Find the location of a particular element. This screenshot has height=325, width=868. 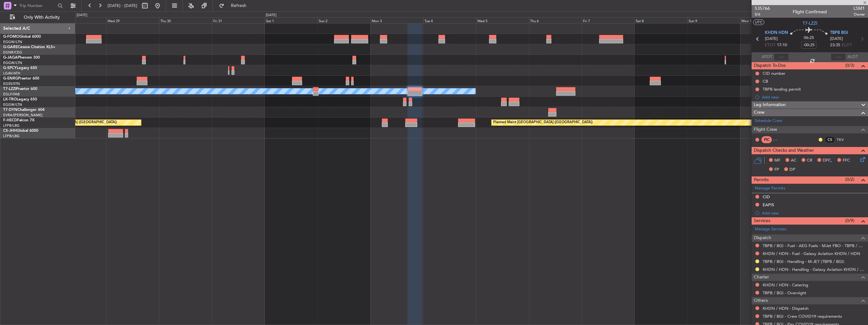

div: Sat 1 is located at coordinates (291, 20).